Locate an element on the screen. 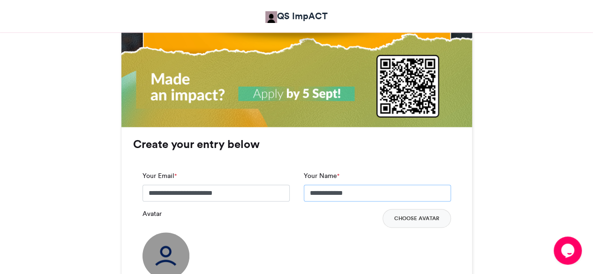  label: Your Email is located at coordinates (159, 176).